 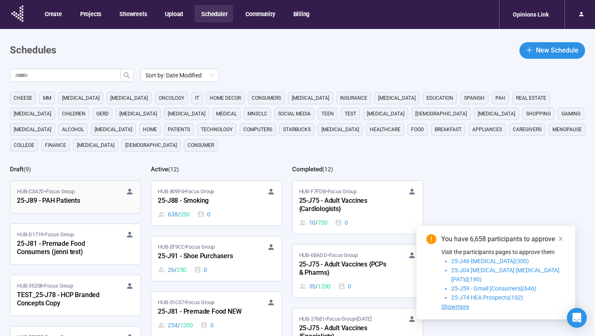 I want to click on span: medical, so click(x=226, y=114).